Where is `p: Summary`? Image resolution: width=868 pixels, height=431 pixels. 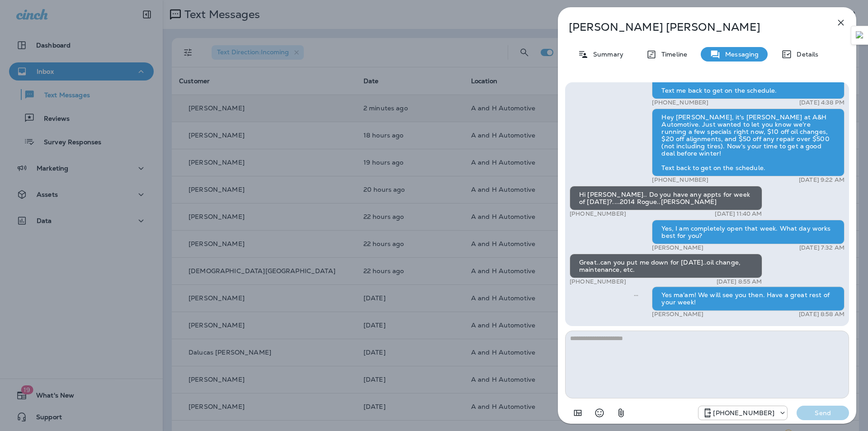 p: Summary is located at coordinates (606, 54).